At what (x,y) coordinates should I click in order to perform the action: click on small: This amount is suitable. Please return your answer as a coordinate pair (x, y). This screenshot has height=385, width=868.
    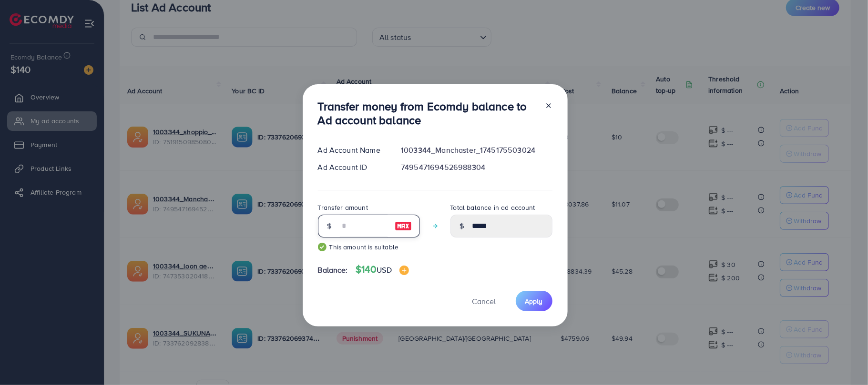
    Looking at the image, I should click on (369, 247).